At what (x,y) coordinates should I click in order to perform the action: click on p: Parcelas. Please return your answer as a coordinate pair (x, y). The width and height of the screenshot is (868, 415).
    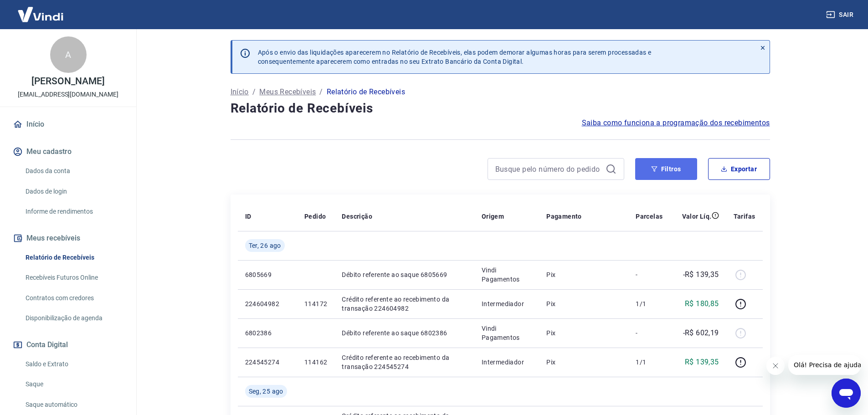
    Looking at the image, I should click on (649, 216).